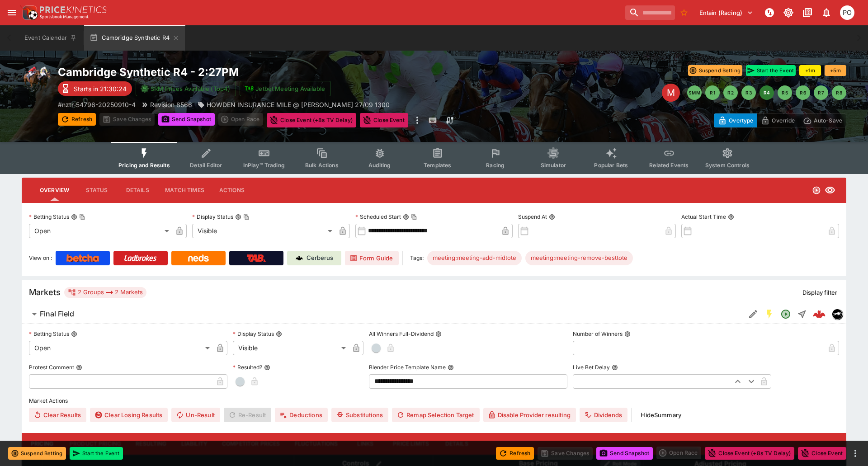  What do you see at coordinates (198, 258) in the screenshot?
I see `img: Neds` at bounding box center [198, 258].